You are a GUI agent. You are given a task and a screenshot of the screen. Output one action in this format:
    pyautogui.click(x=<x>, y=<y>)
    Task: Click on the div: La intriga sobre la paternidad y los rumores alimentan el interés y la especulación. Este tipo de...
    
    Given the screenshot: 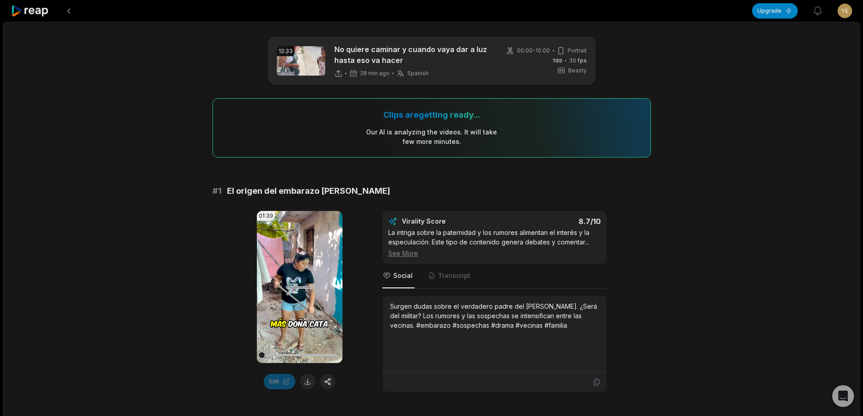 What is the action you would take?
    pyautogui.click(x=494, y=243)
    